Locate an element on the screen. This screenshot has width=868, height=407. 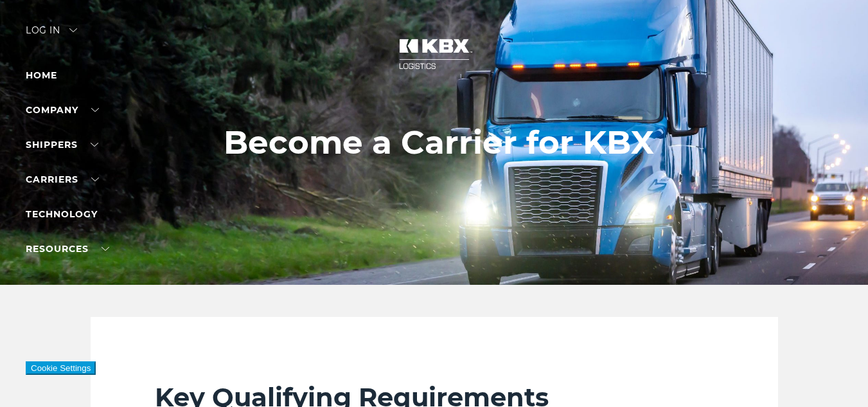
a: Home is located at coordinates (41, 75).